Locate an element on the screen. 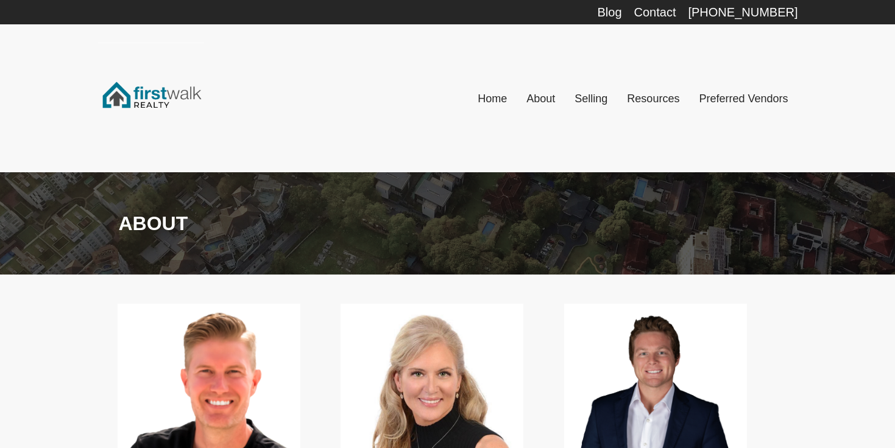 The image size is (895, 448). a: Home is located at coordinates (492, 99).